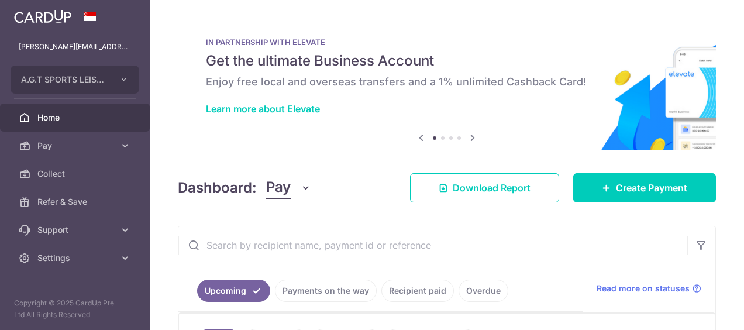 This screenshot has height=330, width=744. I want to click on span: A.G.T SPORTS LEISURE PTE. LTD., so click(64, 79).